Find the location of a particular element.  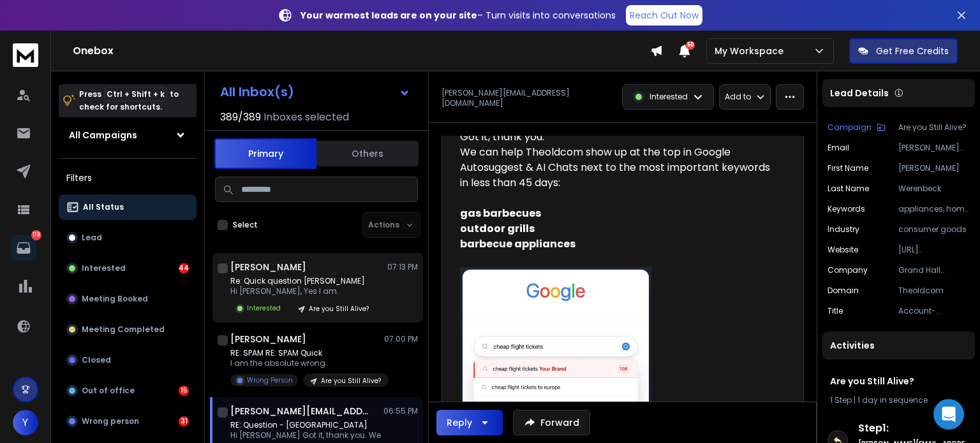

p: Get Free Credits is located at coordinates (912, 51).